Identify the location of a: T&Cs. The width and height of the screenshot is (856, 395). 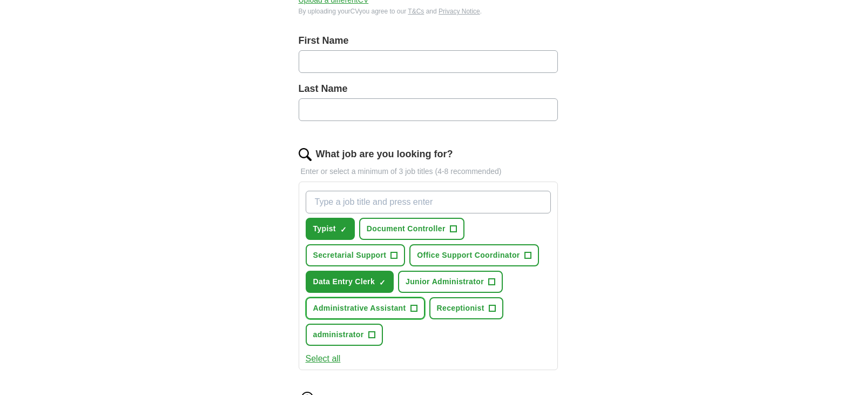
(416, 11).